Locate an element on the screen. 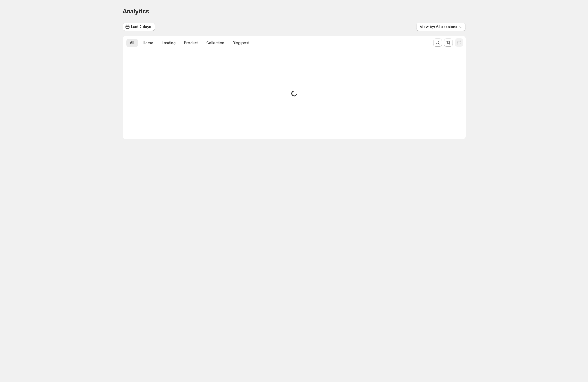 This screenshot has height=382, width=588. span: Collection is located at coordinates (216, 43).